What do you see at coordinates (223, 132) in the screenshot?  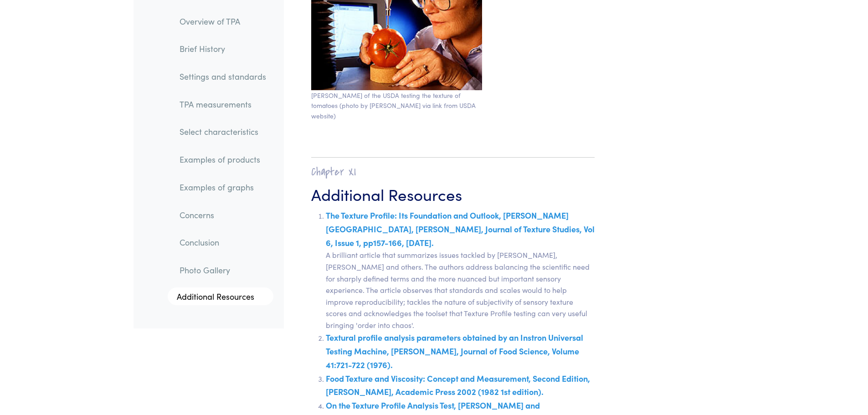 I see `a: Select characteristics` at bounding box center [223, 132].